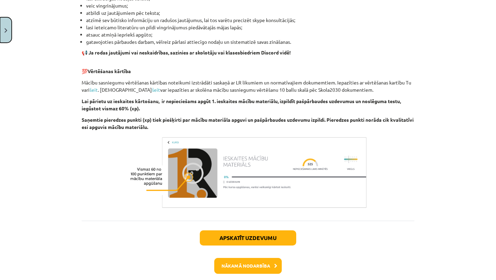 This screenshot has width=496, height=280. Describe the element at coordinates (250, 42) in the screenshot. I see `li: gatavojoties pārbaudes darbam, vēlreiz pārlasi attiecīgo nodaļu un sistematizē savas zināšanas.` at that location.